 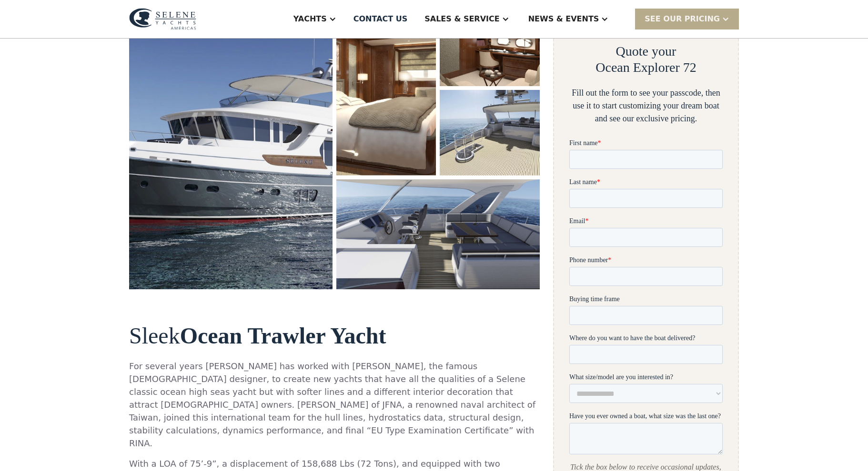 What do you see at coordinates (645, 68) in the screenshot?
I see `h2: Ocean Explorer 72` at bounding box center [645, 68].